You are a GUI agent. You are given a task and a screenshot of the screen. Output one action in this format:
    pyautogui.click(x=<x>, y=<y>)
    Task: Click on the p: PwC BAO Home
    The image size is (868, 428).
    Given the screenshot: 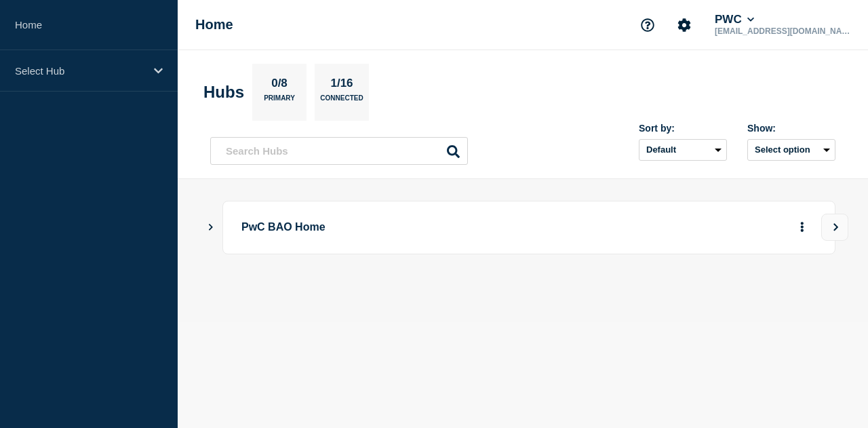 What is the action you would take?
    pyautogui.click(x=415, y=227)
    